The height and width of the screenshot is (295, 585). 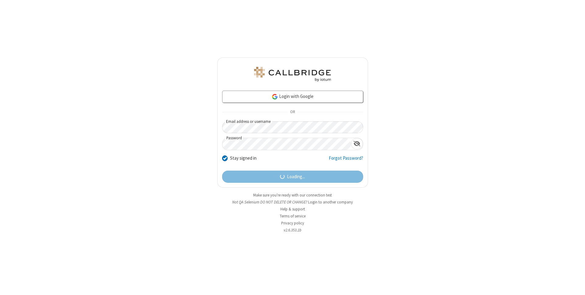 I want to click on a: Terms of service, so click(x=292, y=216).